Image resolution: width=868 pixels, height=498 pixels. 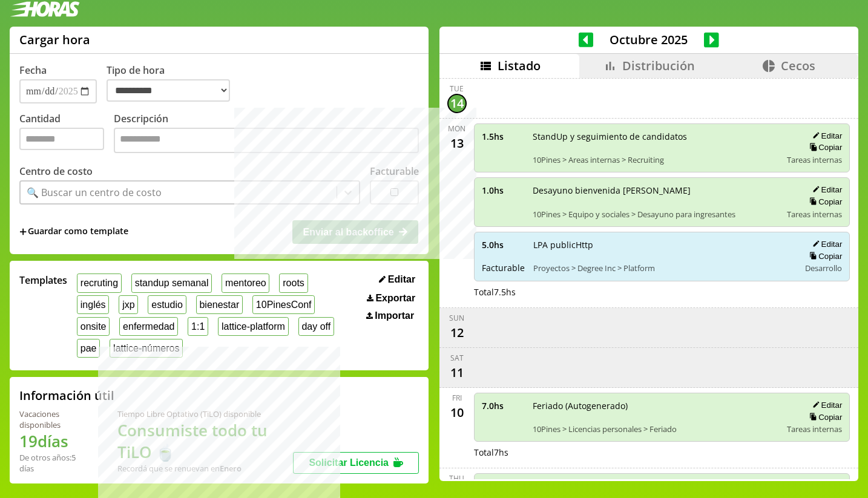 I want to click on h1: Consumiste todo tu TiLO 🍵, so click(x=205, y=441).